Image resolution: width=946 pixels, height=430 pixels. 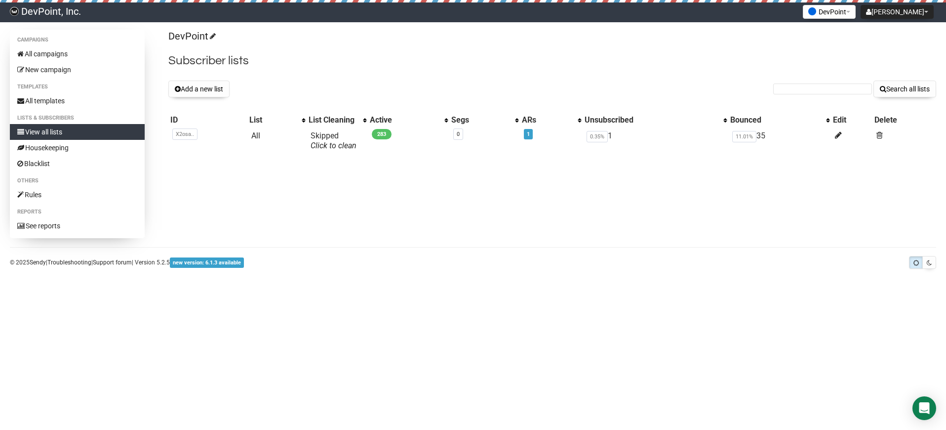 I want to click on a: Sendy, so click(x=38, y=262).